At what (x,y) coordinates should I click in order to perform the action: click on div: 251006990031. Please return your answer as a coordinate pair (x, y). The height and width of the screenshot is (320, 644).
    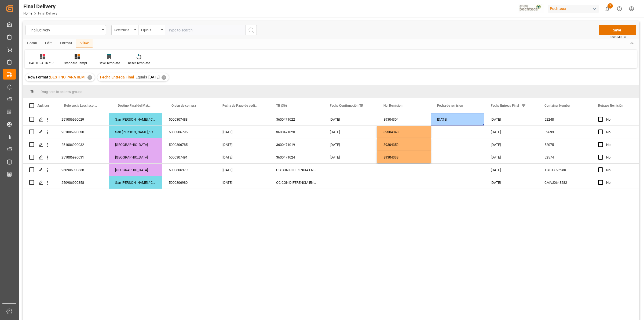
    Looking at the image, I should click on (82, 157).